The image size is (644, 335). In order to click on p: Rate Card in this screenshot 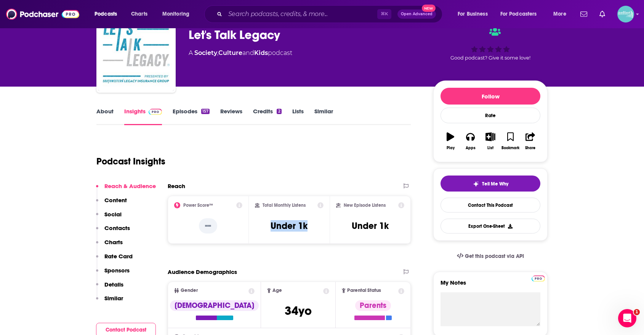, I will do `click(118, 256)`.